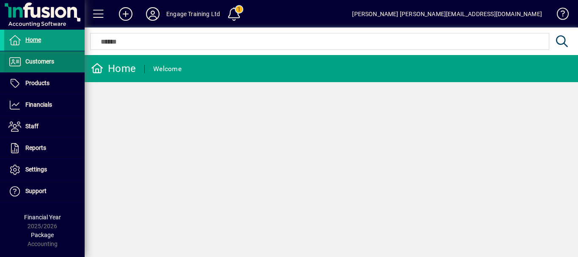 This screenshot has width=578, height=257. Describe the element at coordinates (44, 191) in the screenshot. I see `a: Support` at that location.